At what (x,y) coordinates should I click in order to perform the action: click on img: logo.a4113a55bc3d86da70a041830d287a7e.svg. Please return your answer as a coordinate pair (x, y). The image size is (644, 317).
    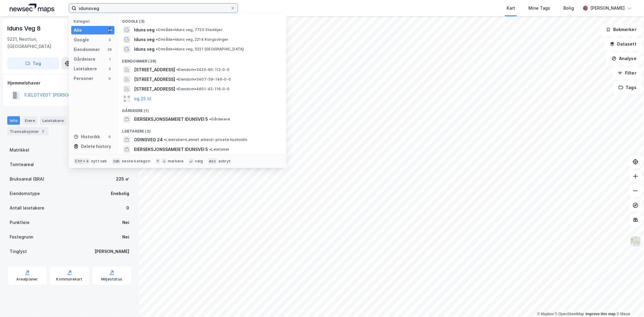
    Looking at the image, I should click on (32, 8).